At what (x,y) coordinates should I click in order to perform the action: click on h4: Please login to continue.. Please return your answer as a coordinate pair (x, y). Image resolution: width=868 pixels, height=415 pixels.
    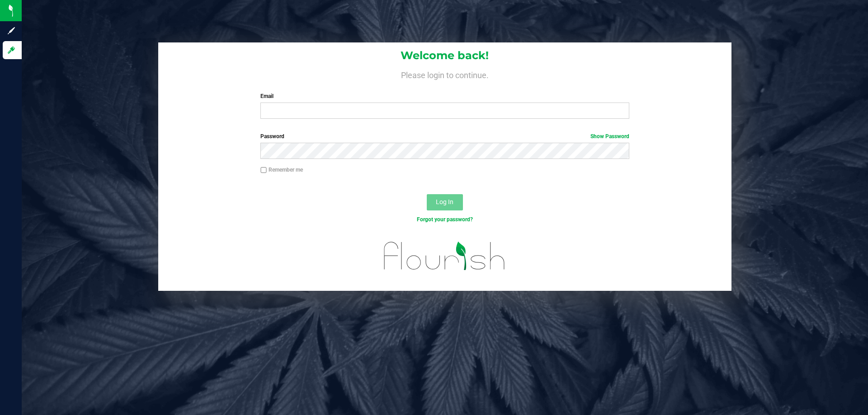
    Looking at the image, I should click on (445, 74).